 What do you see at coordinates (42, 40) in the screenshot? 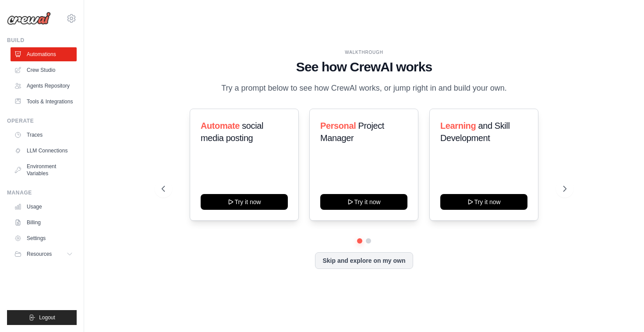
I see `div: Build` at bounding box center [42, 40].